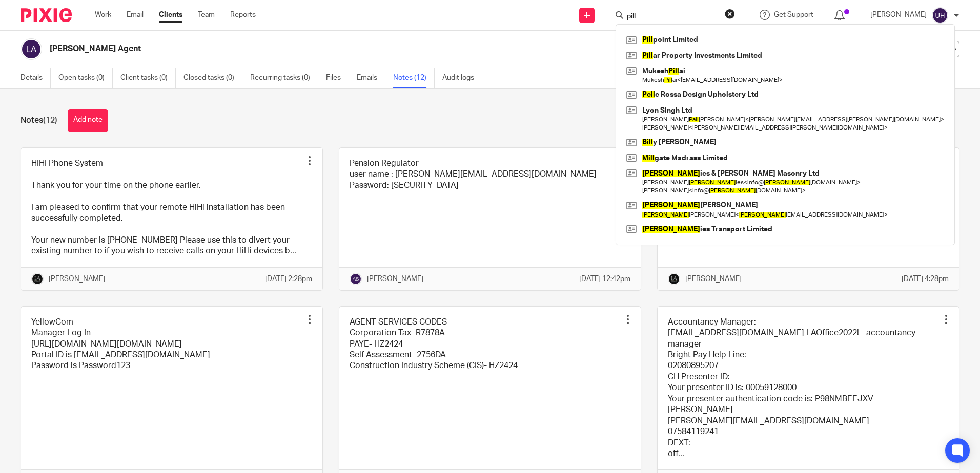 The height and width of the screenshot is (473, 980). Describe the element at coordinates (171, 15) in the screenshot. I see `a: Clients` at that location.